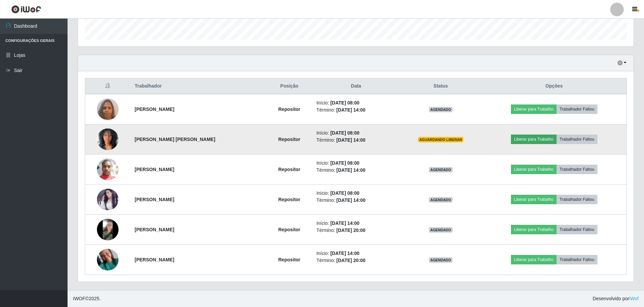 This screenshot has height=307, width=644. I want to click on th: Posição, so click(289, 86).